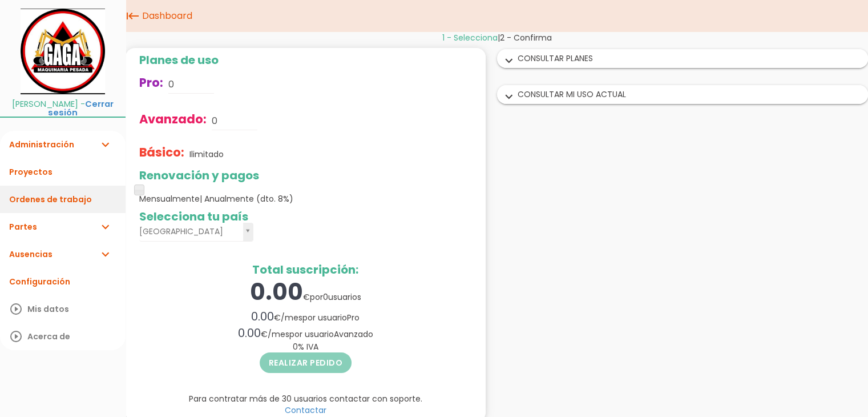 The height and width of the screenshot is (417, 868). Describe the element at coordinates (469, 37) in the screenshot. I see `span: 1 - Selecciona` at that location.